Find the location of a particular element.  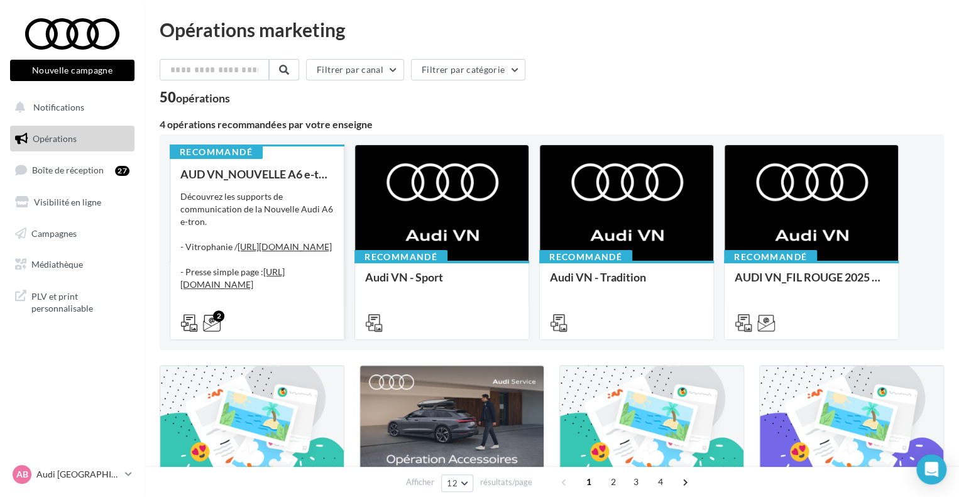

span: PLV et print personnalisable is located at coordinates (80, 301).